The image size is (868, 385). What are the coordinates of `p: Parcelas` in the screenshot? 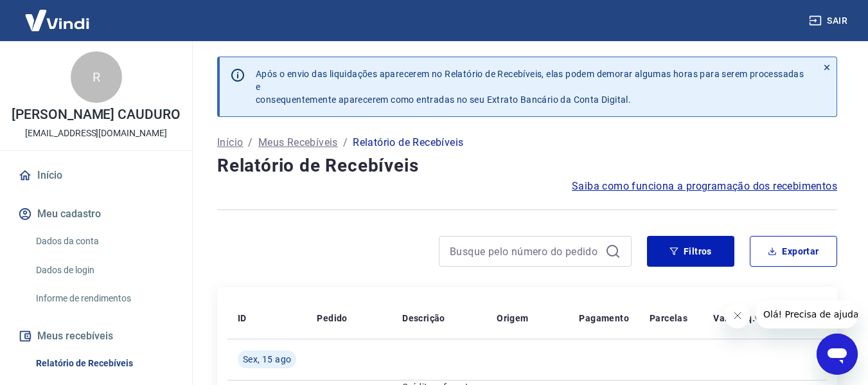 It's located at (668, 318).